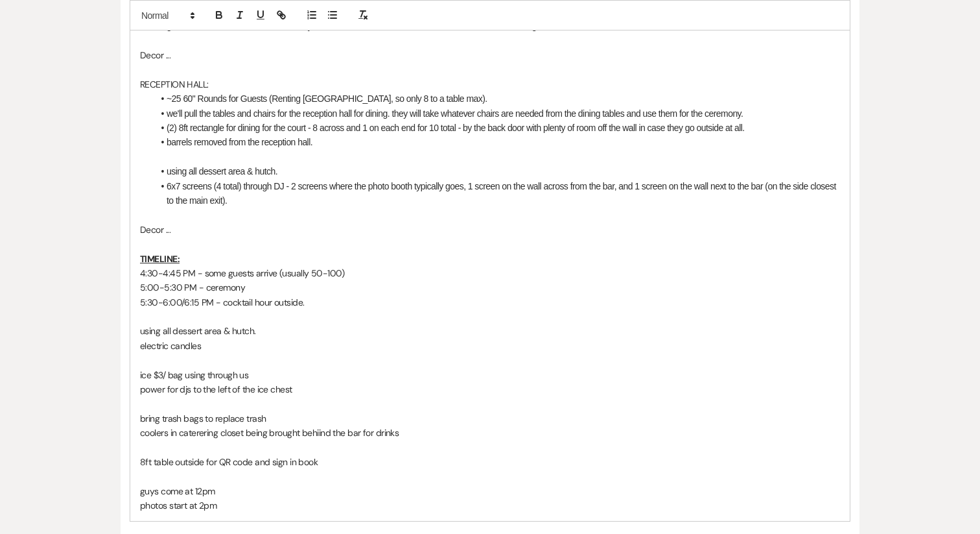 The width and height of the screenshot is (980, 534). What do you see at coordinates (496, 142) in the screenshot?
I see `li: barrels removed from the reception hall.` at bounding box center [496, 142].